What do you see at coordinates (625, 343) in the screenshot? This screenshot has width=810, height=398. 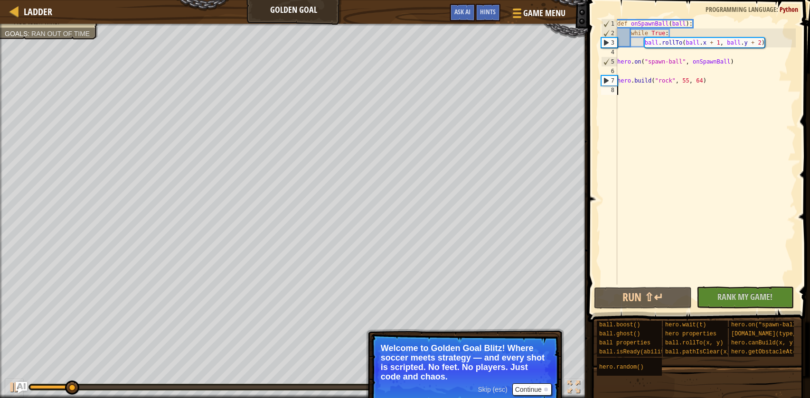 I see `span: ball properties` at bounding box center [625, 343].